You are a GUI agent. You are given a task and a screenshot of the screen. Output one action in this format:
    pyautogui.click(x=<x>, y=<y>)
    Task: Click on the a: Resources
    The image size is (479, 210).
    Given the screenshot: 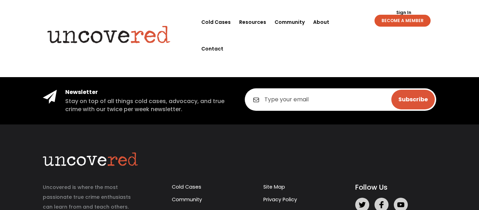 What is the action you would take?
    pyautogui.click(x=252, y=22)
    